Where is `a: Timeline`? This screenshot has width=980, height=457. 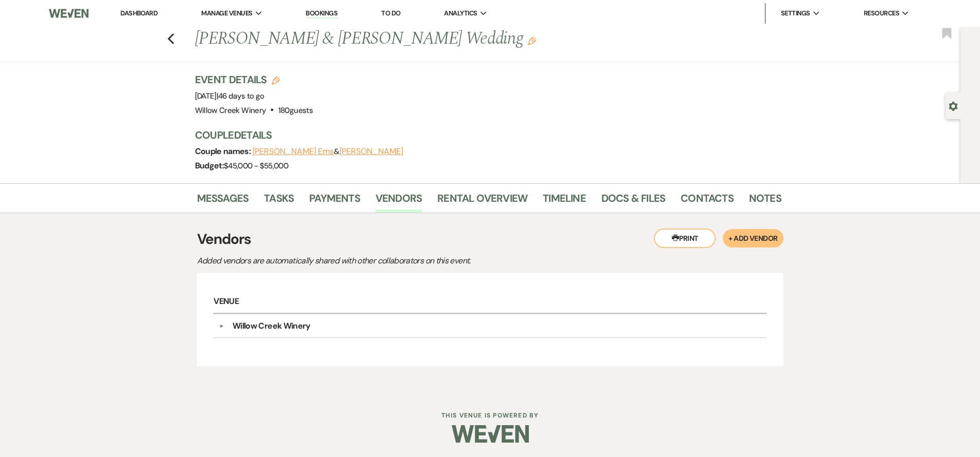 a: Timeline is located at coordinates (564, 202).